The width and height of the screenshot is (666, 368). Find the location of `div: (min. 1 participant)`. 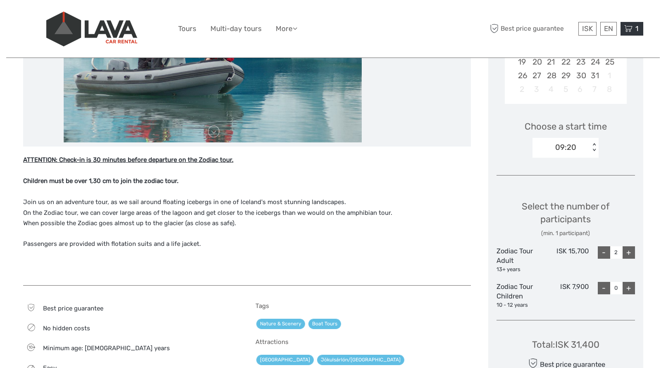

div: (min. 1 participant) is located at coordinates (566, 233).